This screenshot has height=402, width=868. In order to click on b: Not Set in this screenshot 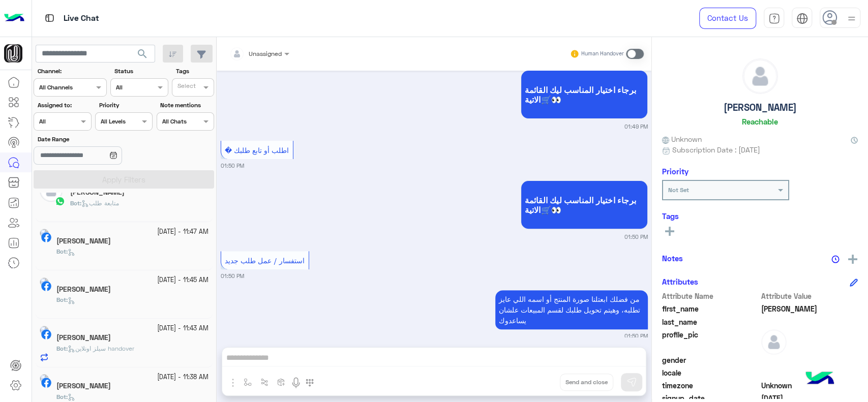, I will do `click(678, 190)`.